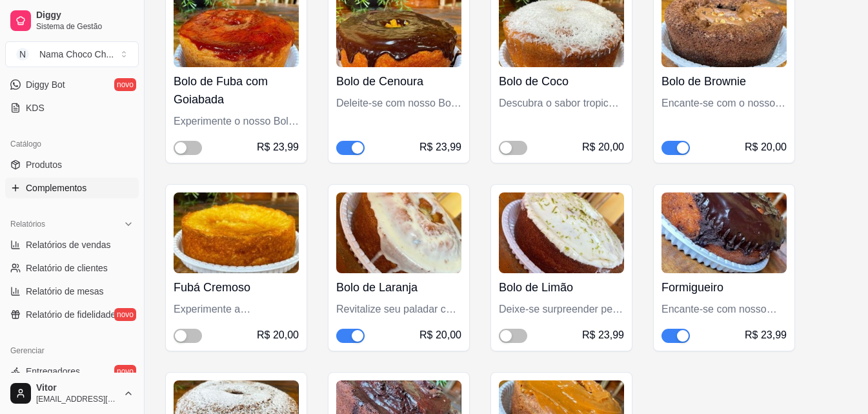  Describe the element at coordinates (72, 108) in the screenshot. I see `a: KDS` at that location.